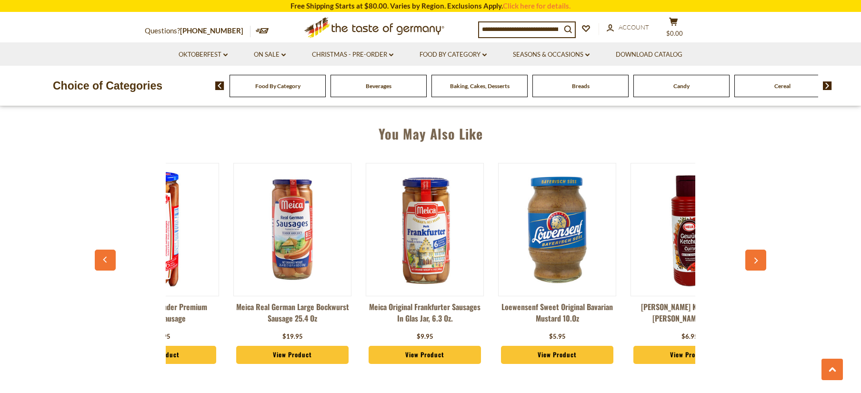 This screenshot has width=861, height=393. What do you see at coordinates (551, 55) in the screenshot?
I see `a: Seasons & Occasions` at bounding box center [551, 55].